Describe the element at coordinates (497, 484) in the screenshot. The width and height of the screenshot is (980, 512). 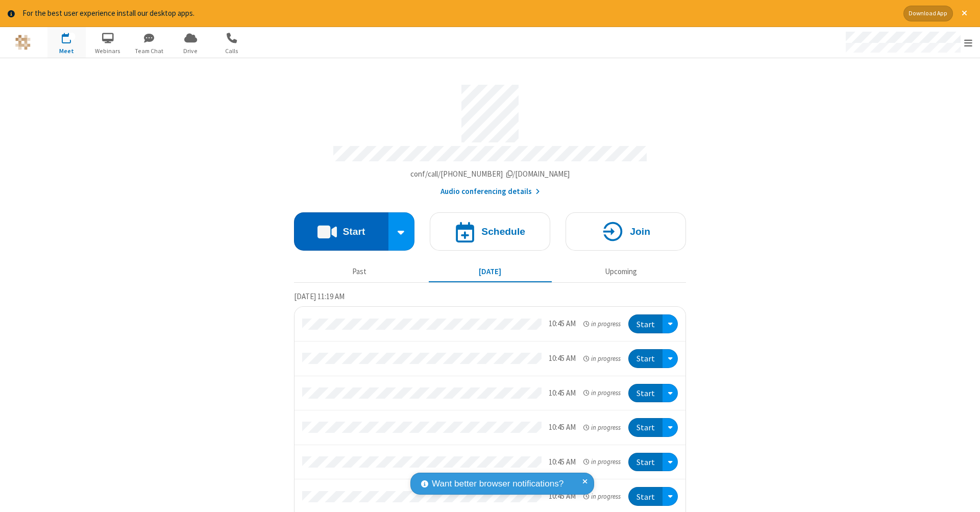
I see `span: Want better browser notifications?` at that location.